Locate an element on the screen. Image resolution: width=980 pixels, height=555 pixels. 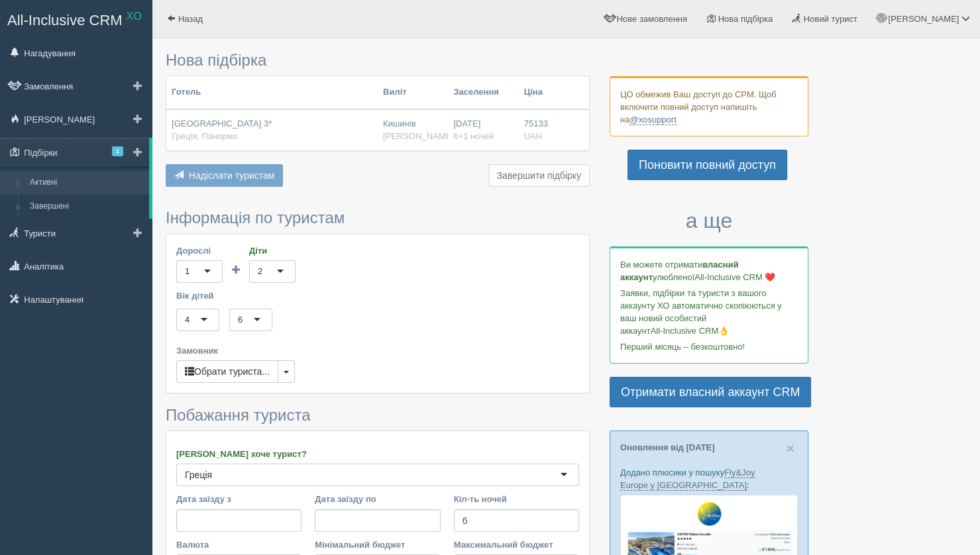
label: Замовник is located at coordinates (378, 350).